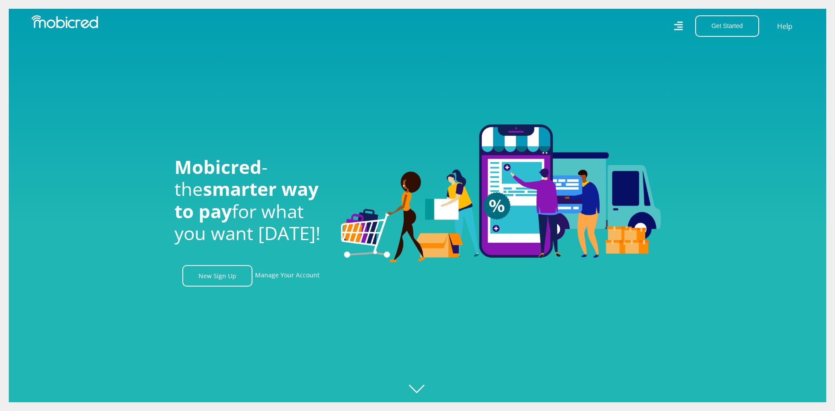  I want to click on img: Welcome to Mobicred, so click(501, 194).